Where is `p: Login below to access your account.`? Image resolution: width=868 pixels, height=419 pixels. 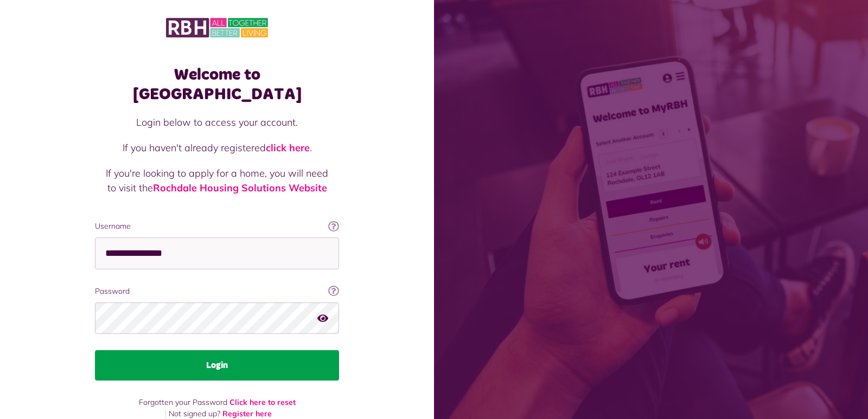 p: Login below to access your account. is located at coordinates (217, 122).